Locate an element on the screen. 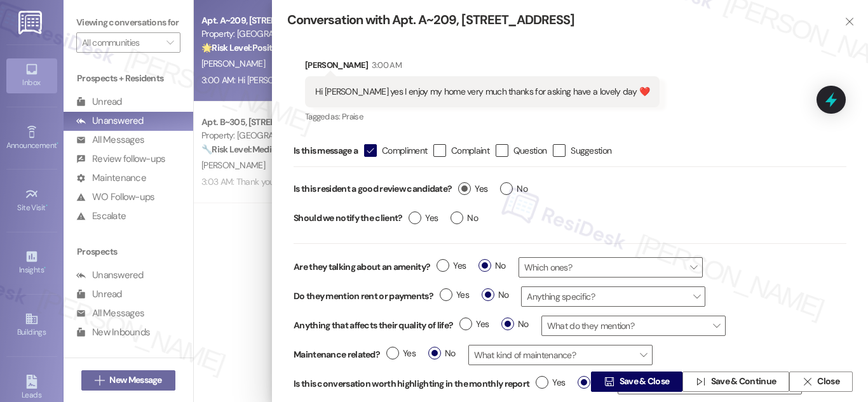 The width and height of the screenshot is (868, 402). span: Close is located at coordinates (828, 382).